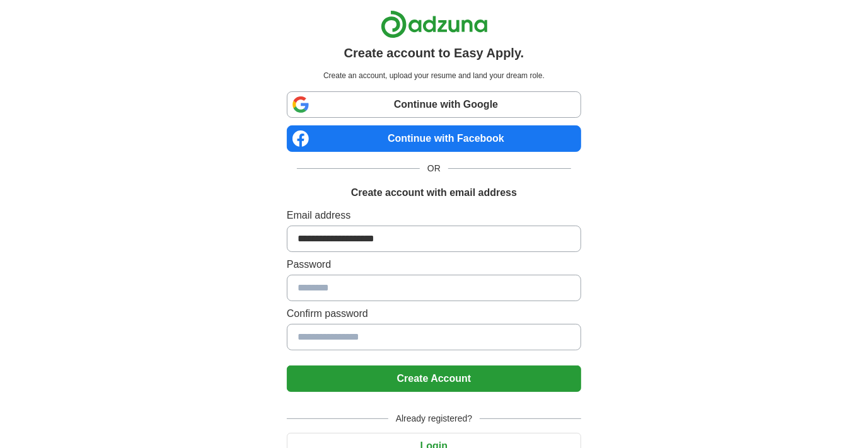 The width and height of the screenshot is (868, 448). What do you see at coordinates (434, 379) in the screenshot?
I see `button: Create Account` at bounding box center [434, 379].